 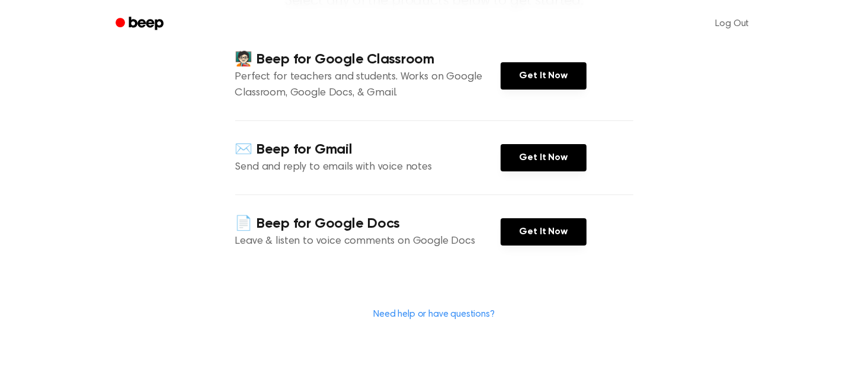 What do you see at coordinates (141, 23) in the screenshot?
I see `a: Beep` at bounding box center [141, 23].